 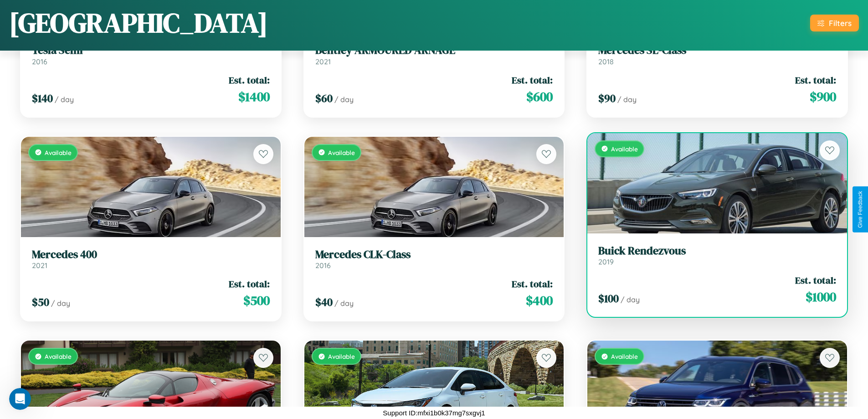 I want to click on span: $ 140, so click(x=42, y=98).